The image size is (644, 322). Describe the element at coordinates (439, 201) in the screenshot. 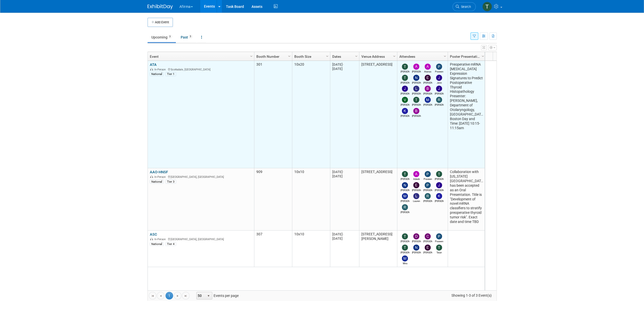

I see `div: Keirsten Davis` at that location.